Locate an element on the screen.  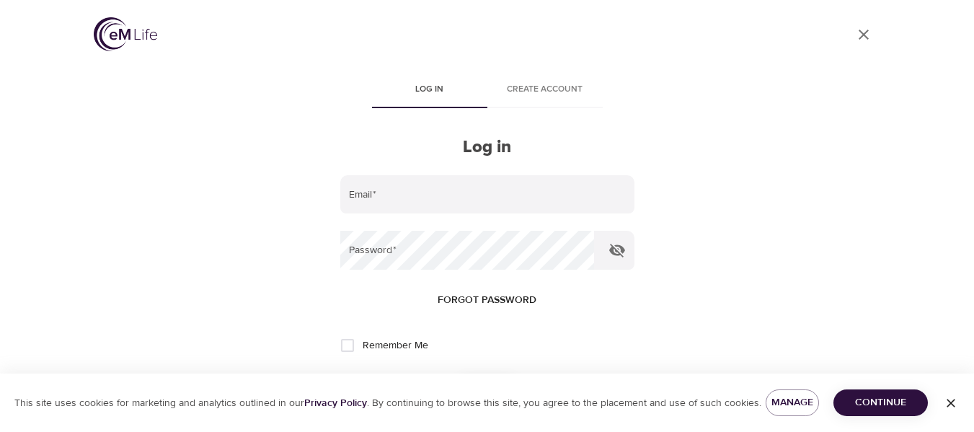
span: Remember Me is located at coordinates (395, 345).